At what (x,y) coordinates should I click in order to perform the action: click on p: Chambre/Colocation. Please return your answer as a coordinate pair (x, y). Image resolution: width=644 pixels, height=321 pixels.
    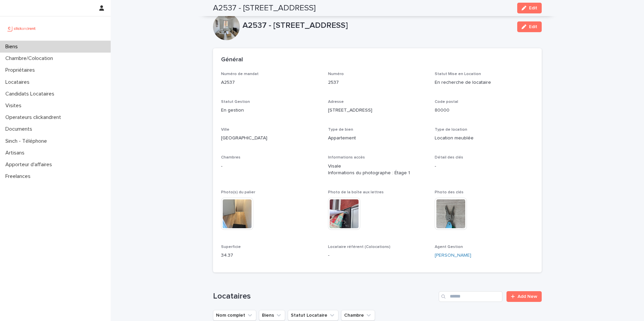
    Looking at the image, I should click on (31, 58).